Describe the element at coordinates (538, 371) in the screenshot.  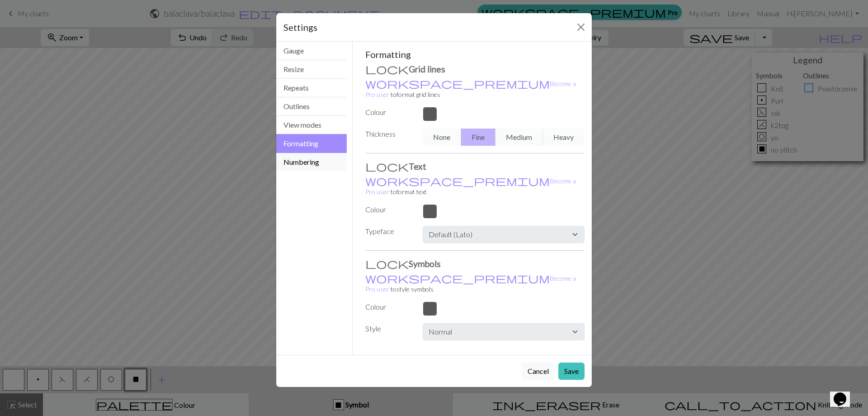
I see `button: Cancel` at that location.